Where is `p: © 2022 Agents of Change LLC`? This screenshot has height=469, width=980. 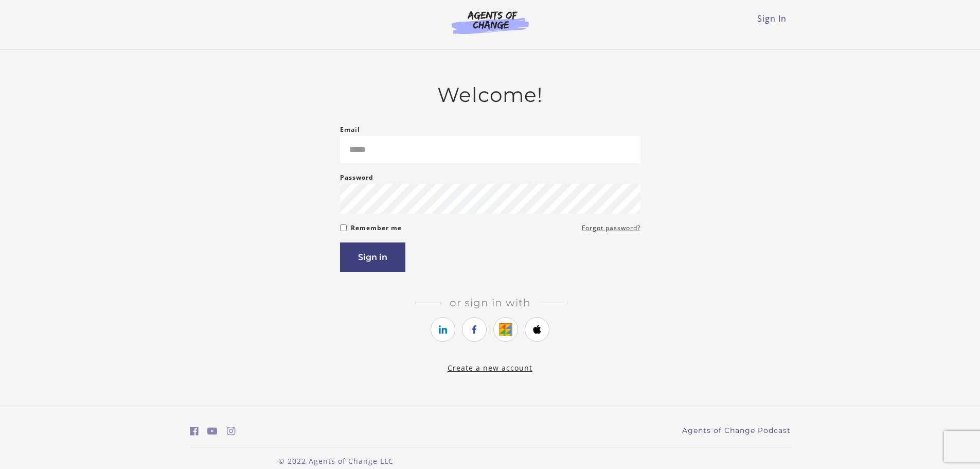 p: © 2022 Agents of Change LLC is located at coordinates (336, 461).